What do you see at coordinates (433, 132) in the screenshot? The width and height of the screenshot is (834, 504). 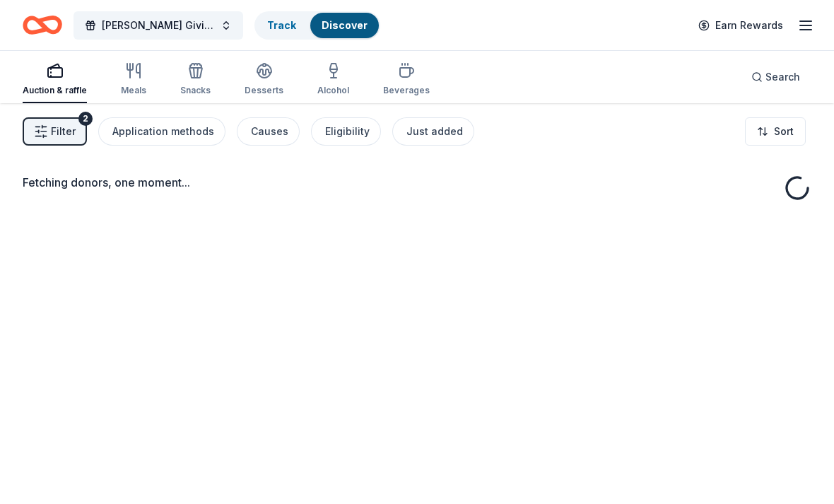 I see `button: Just added` at bounding box center [433, 132].